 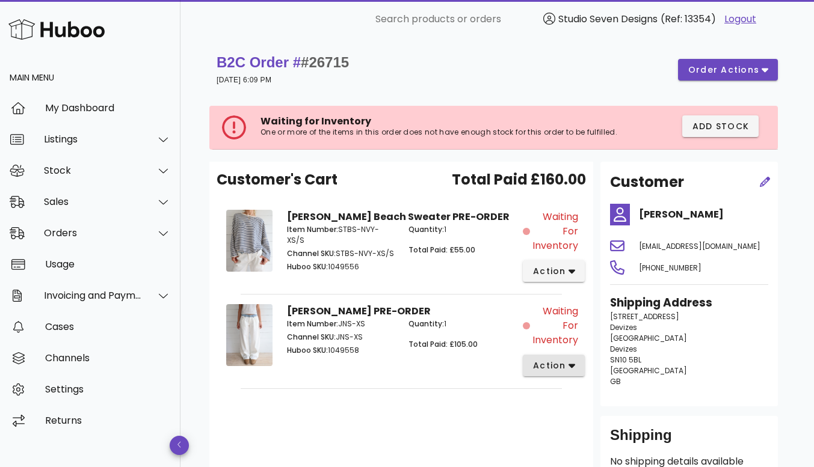 What do you see at coordinates (93, 233) in the screenshot?
I see `div: Orders` at bounding box center [93, 233].